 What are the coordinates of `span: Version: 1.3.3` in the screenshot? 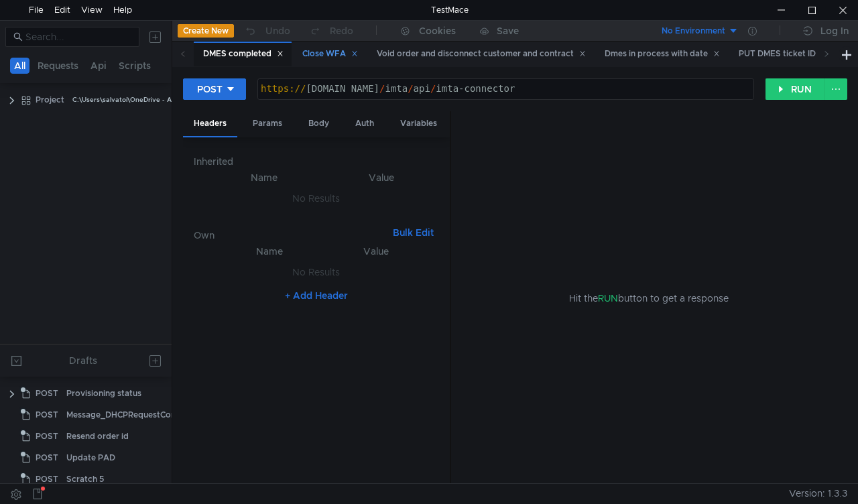 It's located at (818, 493).